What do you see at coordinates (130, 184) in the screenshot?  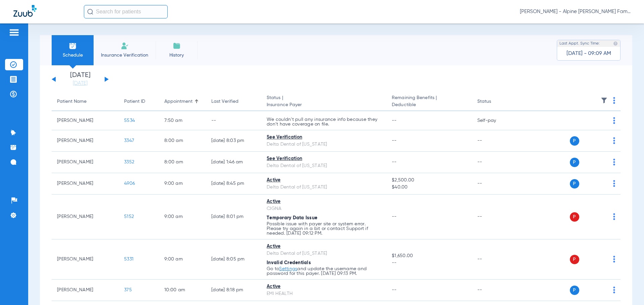 I see `span: 4906` at bounding box center [130, 184].